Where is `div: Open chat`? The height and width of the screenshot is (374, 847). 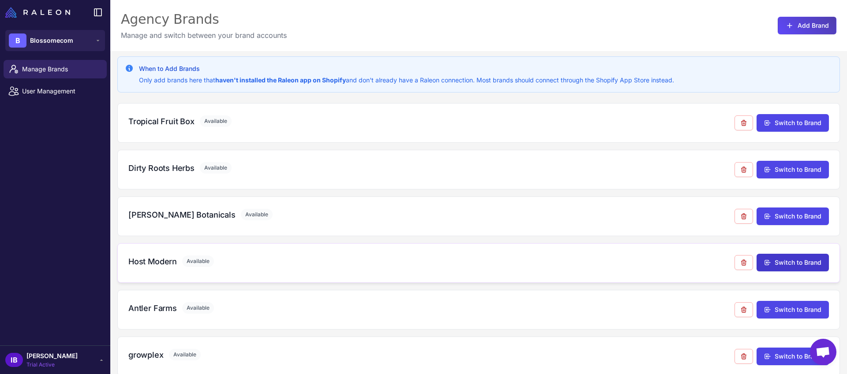
div: Open chat is located at coordinates (823, 352).